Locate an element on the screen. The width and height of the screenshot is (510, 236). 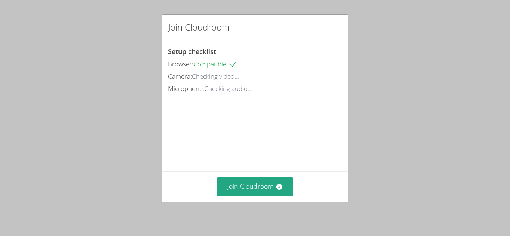
span: Microphone: is located at coordinates (186, 88).